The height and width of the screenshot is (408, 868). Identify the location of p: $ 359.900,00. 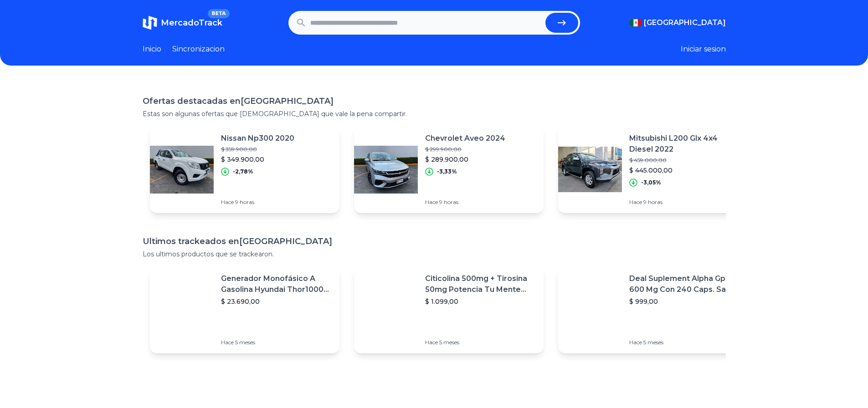
(257, 149).